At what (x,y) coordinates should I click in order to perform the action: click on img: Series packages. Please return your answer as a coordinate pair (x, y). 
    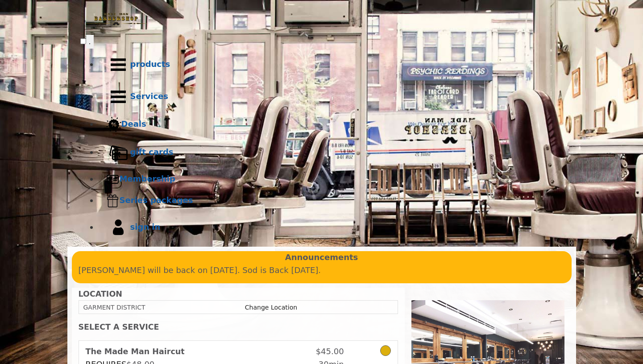
    Looking at the image, I should click on (113, 201).